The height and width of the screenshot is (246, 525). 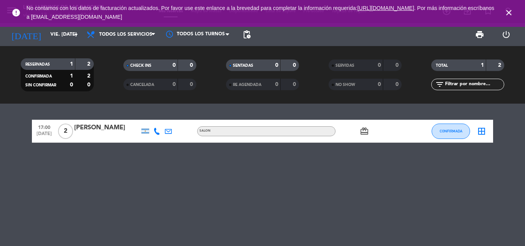 I want to click on span: RE AGENDADA, so click(x=247, y=85).